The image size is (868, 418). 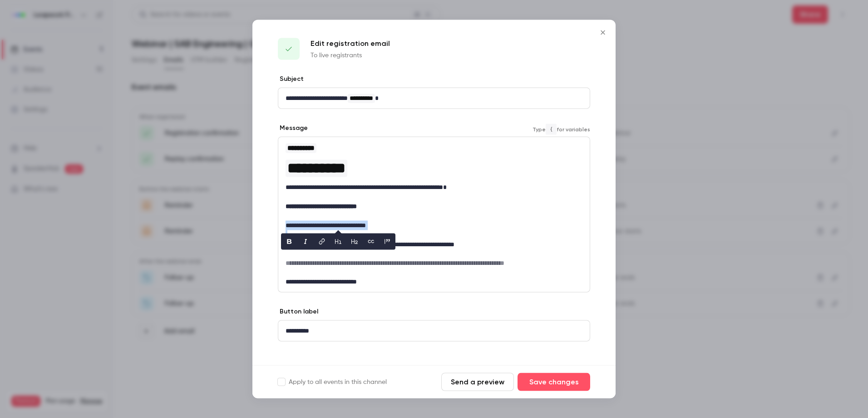 I want to click on button: Save changes, so click(x=554, y=382).